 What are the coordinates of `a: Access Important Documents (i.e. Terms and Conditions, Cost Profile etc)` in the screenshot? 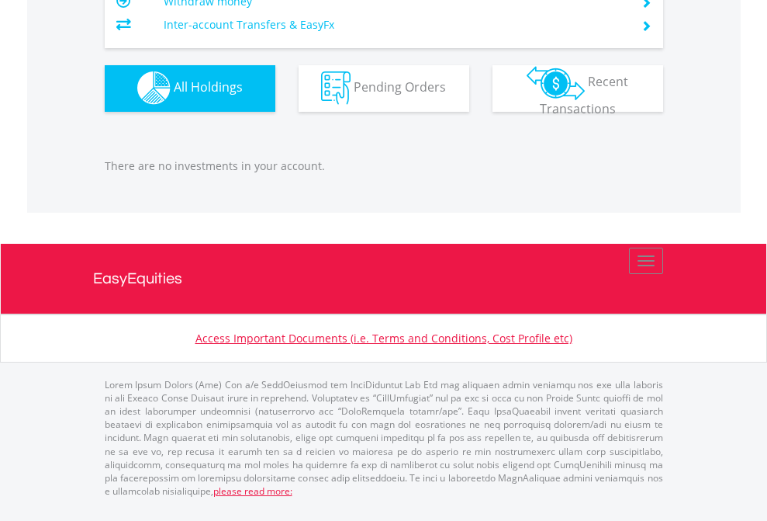 It's located at (384, 338).